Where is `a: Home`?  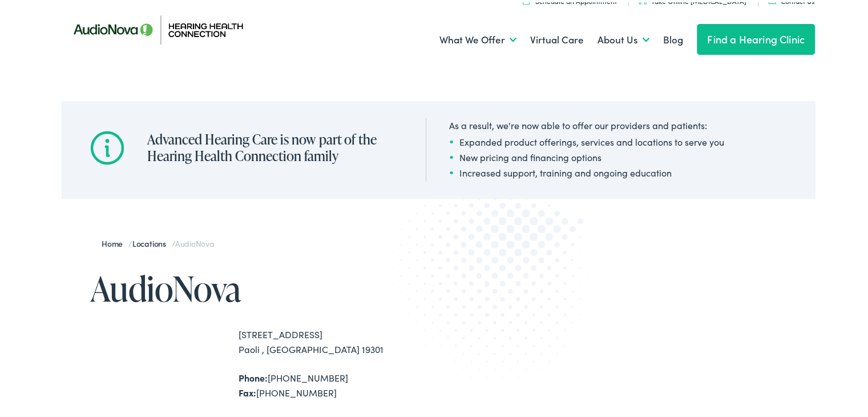
a: Home is located at coordinates (115, 241).